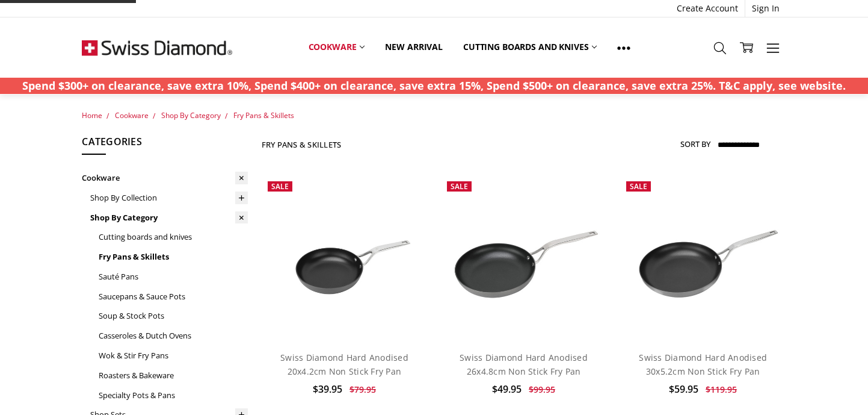 The height and width of the screenshot is (415, 868). I want to click on h1: Fry Pans & Skillets, so click(302, 145).